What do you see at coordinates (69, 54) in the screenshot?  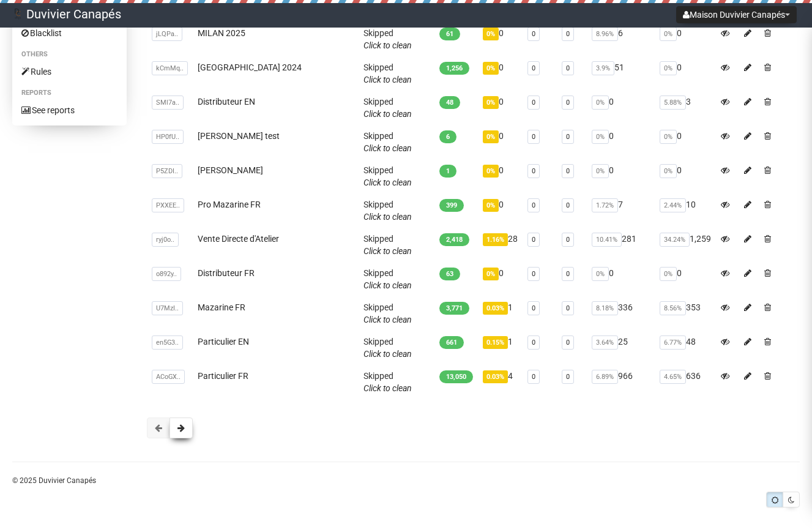 I see `li: Others` at bounding box center [69, 54].